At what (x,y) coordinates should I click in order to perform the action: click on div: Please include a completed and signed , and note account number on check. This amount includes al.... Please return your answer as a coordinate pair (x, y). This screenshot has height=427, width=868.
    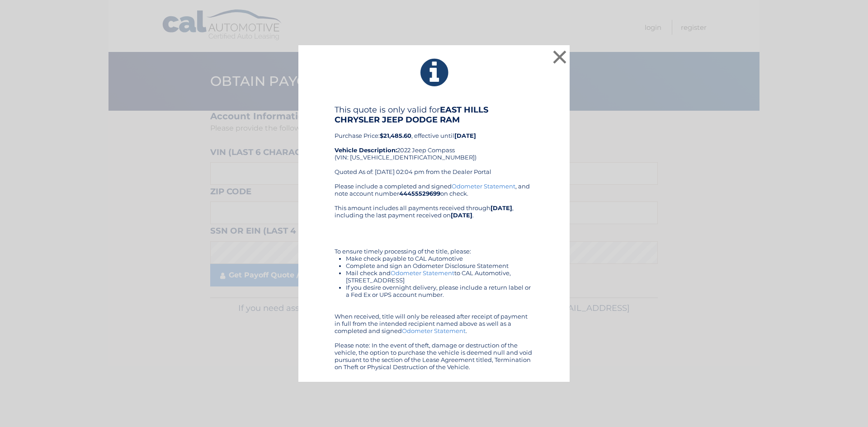
    Looking at the image, I should click on (434, 276).